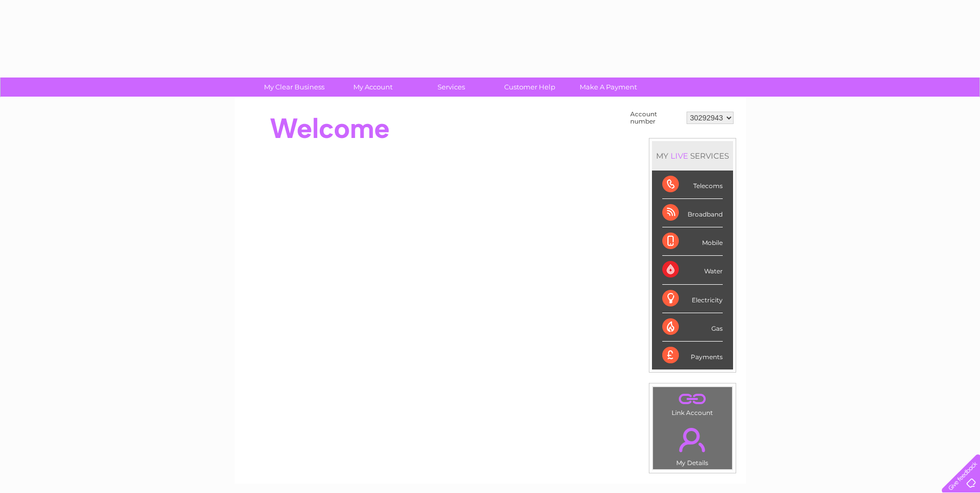 Image resolution: width=980 pixels, height=493 pixels. What do you see at coordinates (692, 356) in the screenshot?
I see `div: Payments` at bounding box center [692, 356].